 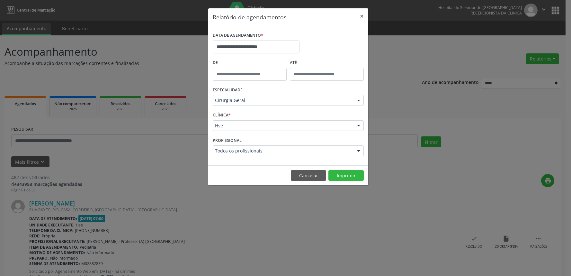 What do you see at coordinates (238, 35) in the screenshot?
I see `label: DATA DE AGENDAMENTO` at bounding box center [238, 35].